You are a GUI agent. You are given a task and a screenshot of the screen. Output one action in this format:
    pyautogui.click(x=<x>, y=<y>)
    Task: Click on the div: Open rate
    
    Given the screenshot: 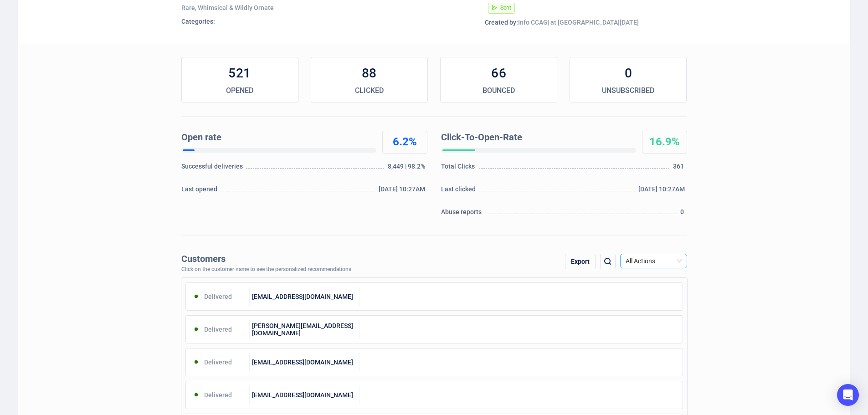 What is the action you would take?
    pyautogui.click(x=277, y=138)
    